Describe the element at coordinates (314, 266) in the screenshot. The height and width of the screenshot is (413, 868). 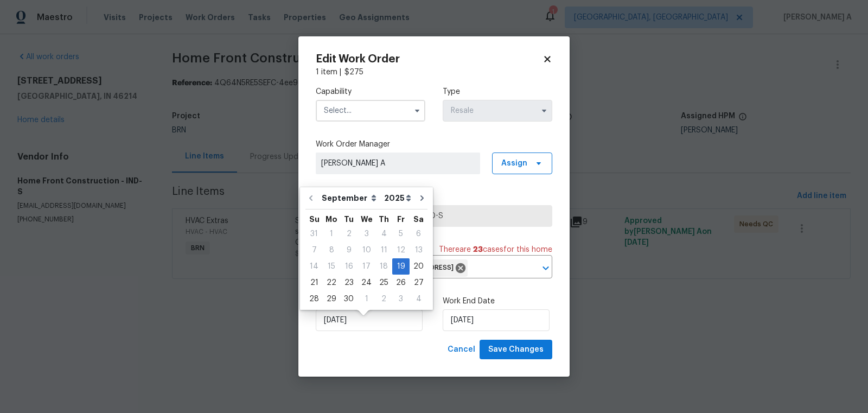
I see `div: Sun Sep 14 2025` at that location.